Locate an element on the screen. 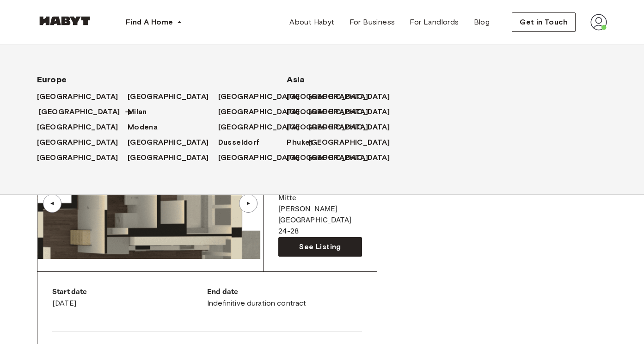 The width and height of the screenshot is (644, 344). a: Dusseldorf is located at coordinates (243, 143).